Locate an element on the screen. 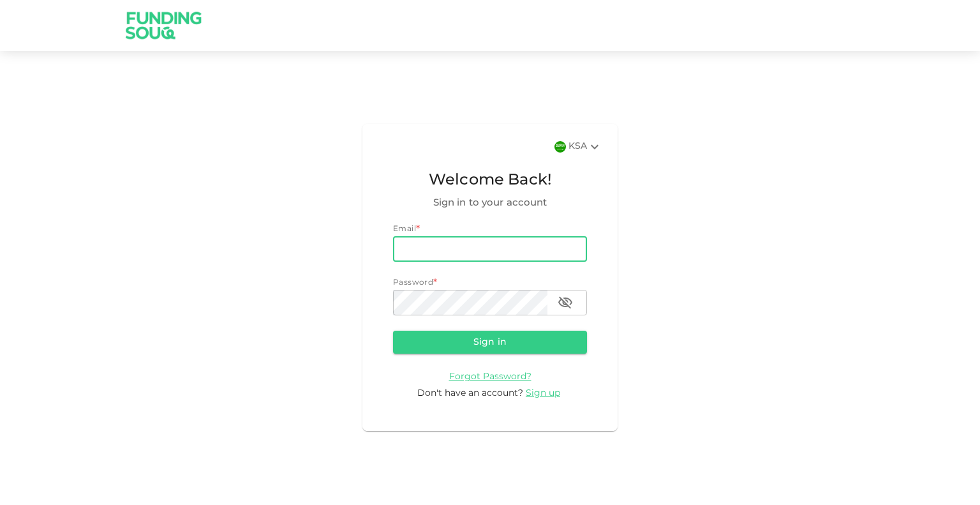 The image size is (980, 505). input: email is located at coordinates (490, 249).